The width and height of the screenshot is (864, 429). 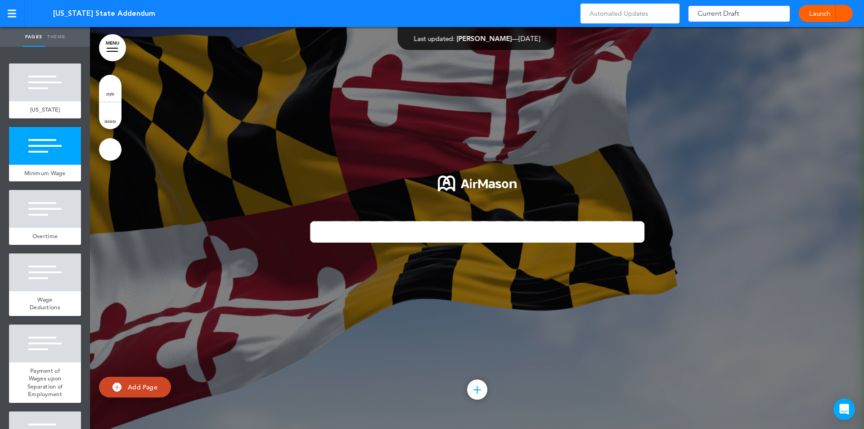 I want to click on a: delete, so click(x=110, y=116).